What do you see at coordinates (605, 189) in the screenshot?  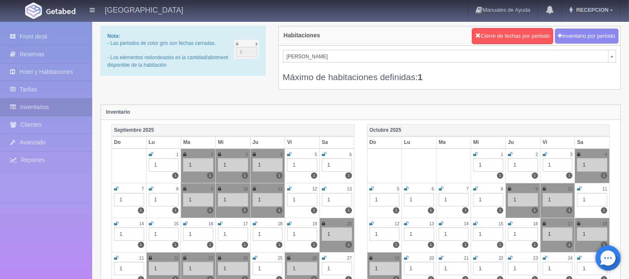 I see `small: 11` at bounding box center [605, 189].